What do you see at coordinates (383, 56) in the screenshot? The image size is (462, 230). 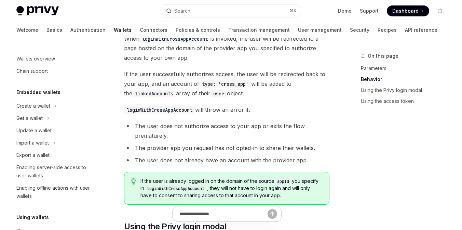 I see `span: On this page` at bounding box center [383, 56].